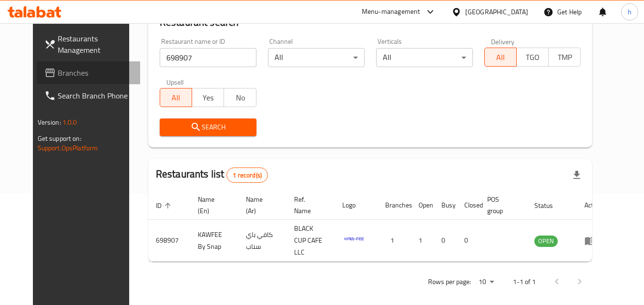  Describe the element at coordinates (524, 282) in the screenshot. I see `p: 1-1 of 1` at that location.